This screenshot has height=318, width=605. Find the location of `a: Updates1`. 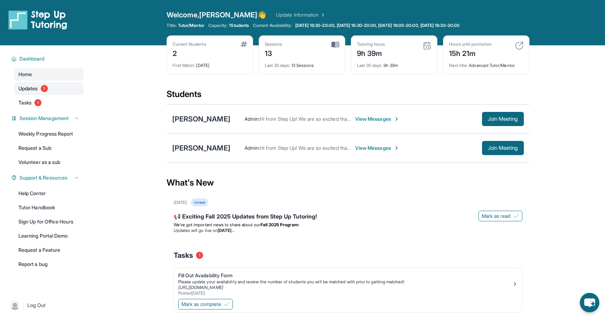

a: Updates1 is located at coordinates (49, 89).